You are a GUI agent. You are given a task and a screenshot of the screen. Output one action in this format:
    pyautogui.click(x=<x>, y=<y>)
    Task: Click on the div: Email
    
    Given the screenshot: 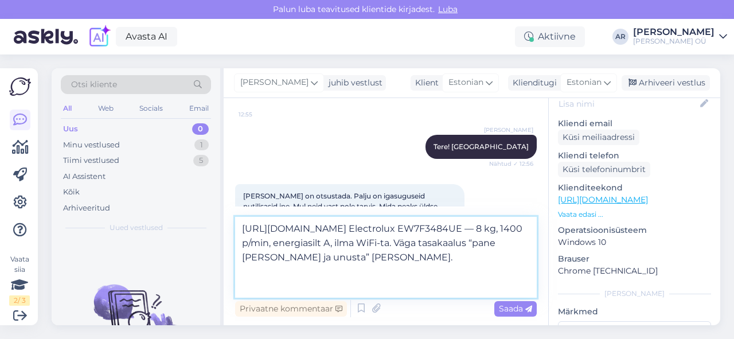 What is the action you would take?
    pyautogui.click(x=199, y=108)
    